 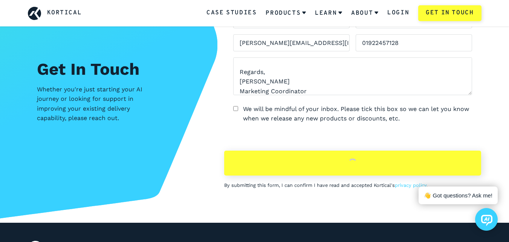 What do you see at coordinates (358, 113) in the screenshot?
I see `label: We will be mindful of your inbox. Please tick this box so we can let you know when we release any...` at bounding box center [358, 113].